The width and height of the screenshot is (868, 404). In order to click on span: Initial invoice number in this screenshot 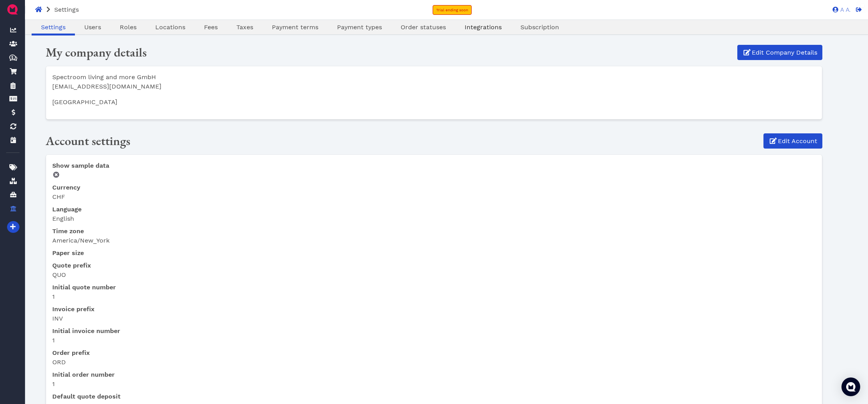, I will do `click(86, 331)`.